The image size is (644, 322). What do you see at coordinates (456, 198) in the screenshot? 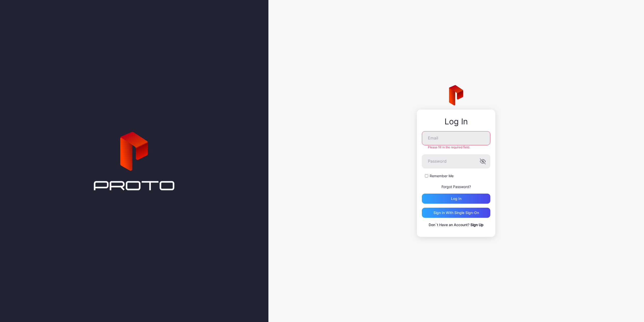
I see `button: Log in` at bounding box center [456, 198].